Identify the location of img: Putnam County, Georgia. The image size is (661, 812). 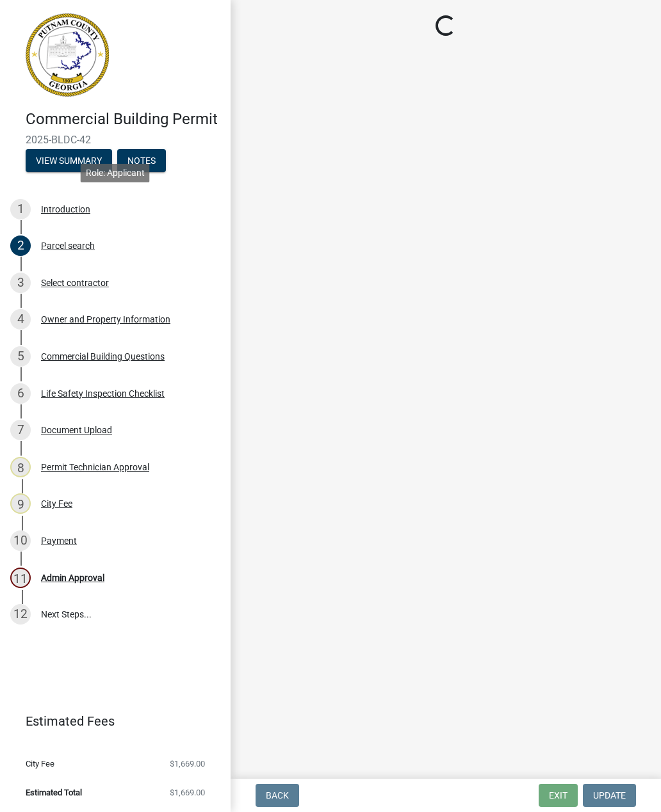
(67, 55).